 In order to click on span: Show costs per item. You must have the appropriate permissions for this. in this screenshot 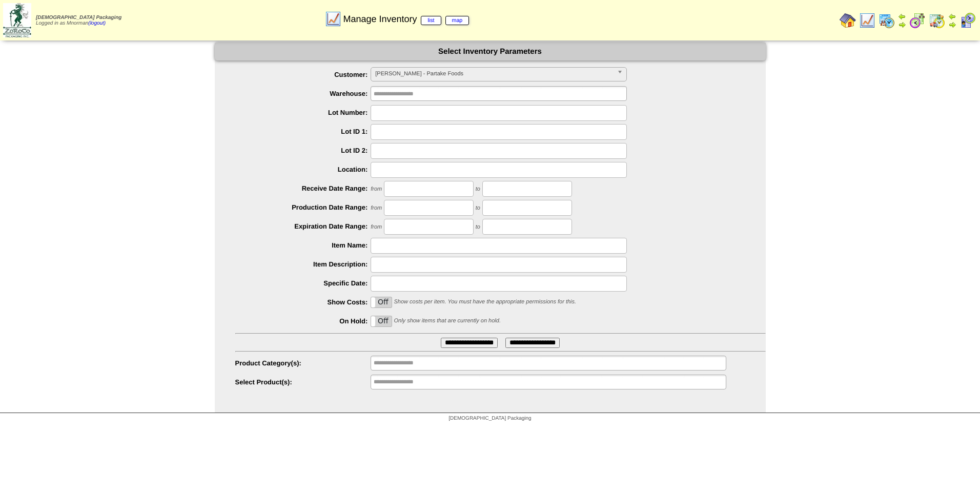, I will do `click(485, 302)`.